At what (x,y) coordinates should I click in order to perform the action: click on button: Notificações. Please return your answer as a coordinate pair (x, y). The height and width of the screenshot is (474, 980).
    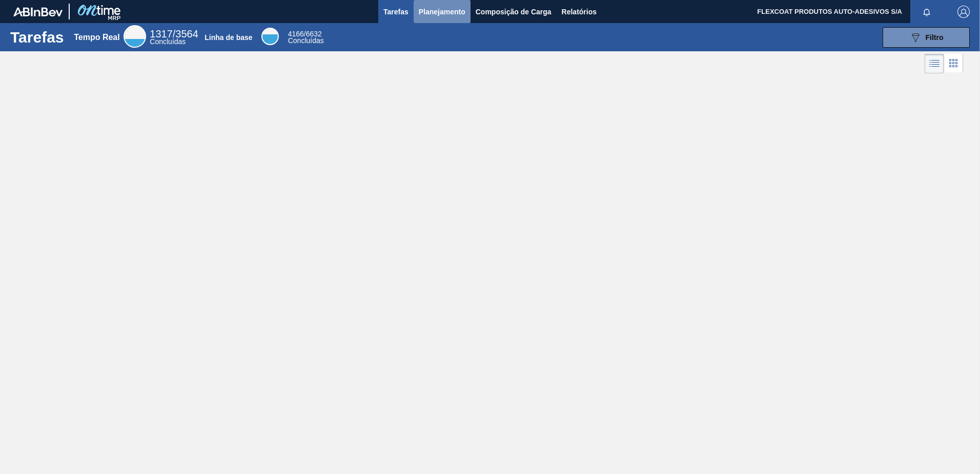
    Looking at the image, I should click on (927, 12).